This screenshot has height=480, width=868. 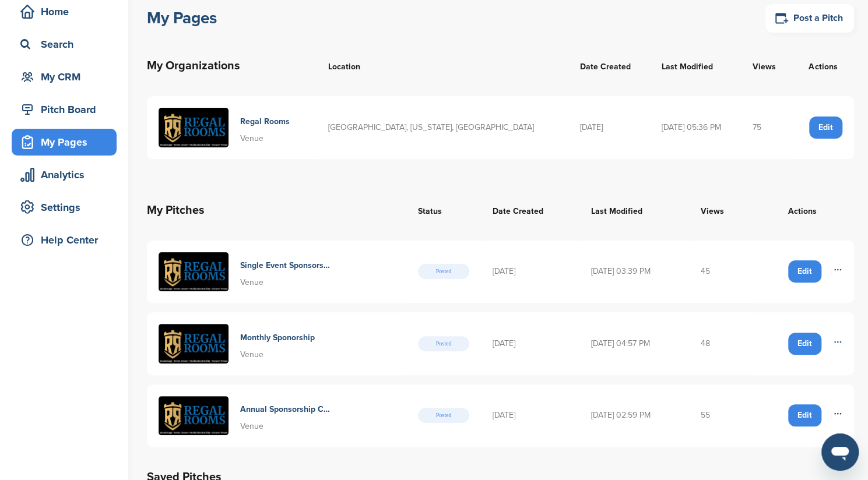 I want to click on div: My Pages, so click(x=67, y=142).